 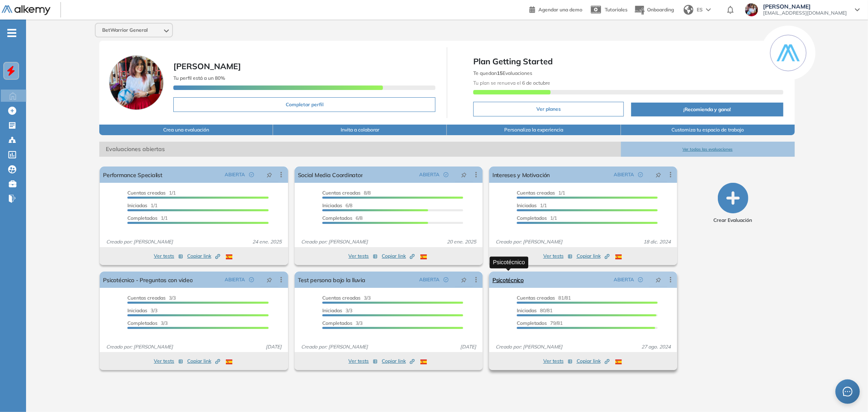 I want to click on a: Psicotécnico, so click(x=508, y=280).